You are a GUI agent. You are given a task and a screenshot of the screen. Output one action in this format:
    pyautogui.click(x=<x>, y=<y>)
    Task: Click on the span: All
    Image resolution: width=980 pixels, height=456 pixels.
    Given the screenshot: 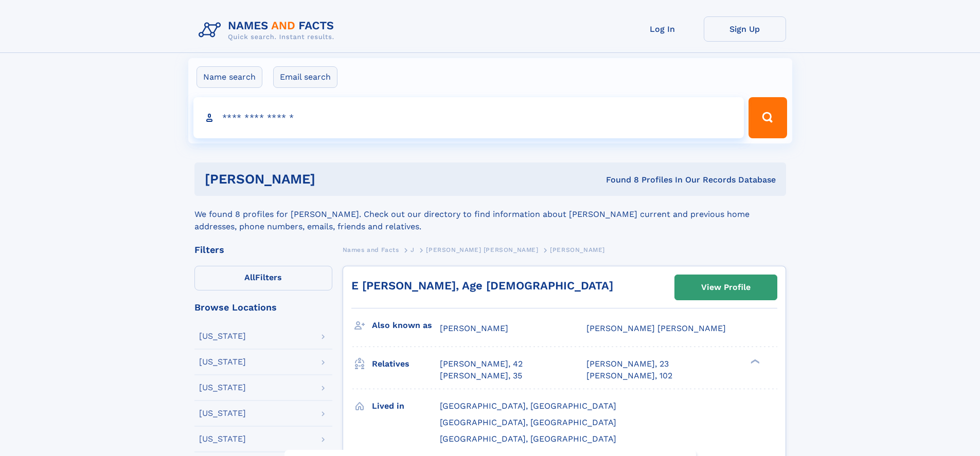 What is the action you would take?
    pyautogui.click(x=249, y=277)
    